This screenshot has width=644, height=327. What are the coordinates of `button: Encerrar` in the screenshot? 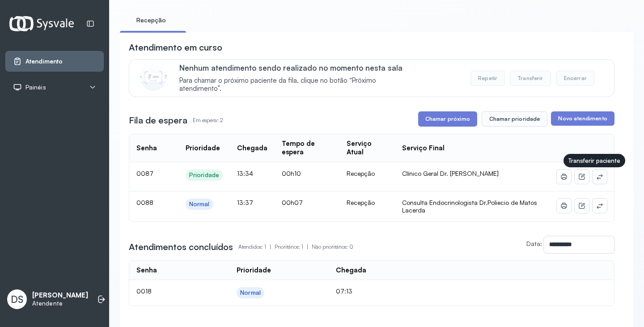 It's located at (575, 79).